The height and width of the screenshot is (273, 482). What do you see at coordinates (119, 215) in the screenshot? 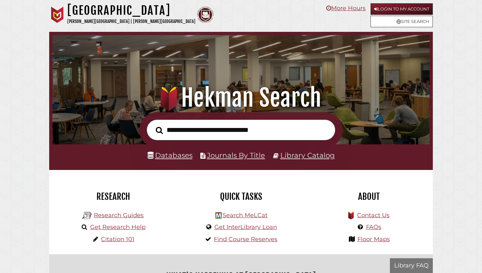
I see `a: Research Guides` at bounding box center [119, 215].